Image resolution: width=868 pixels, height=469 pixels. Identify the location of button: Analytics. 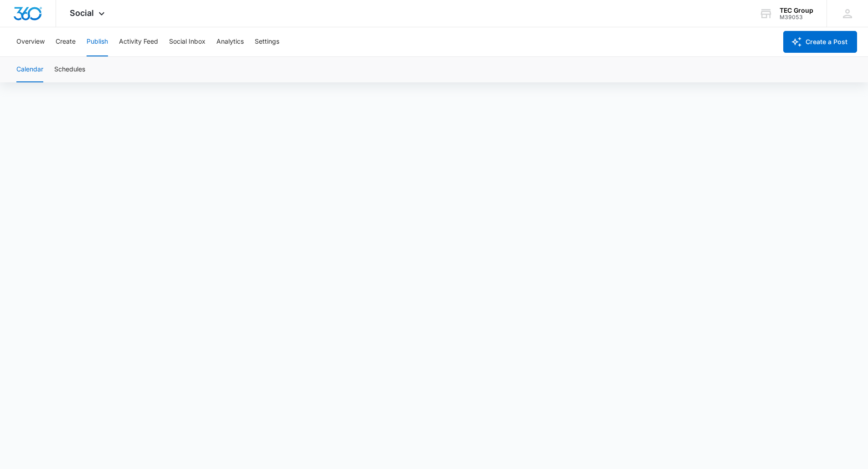
(230, 42).